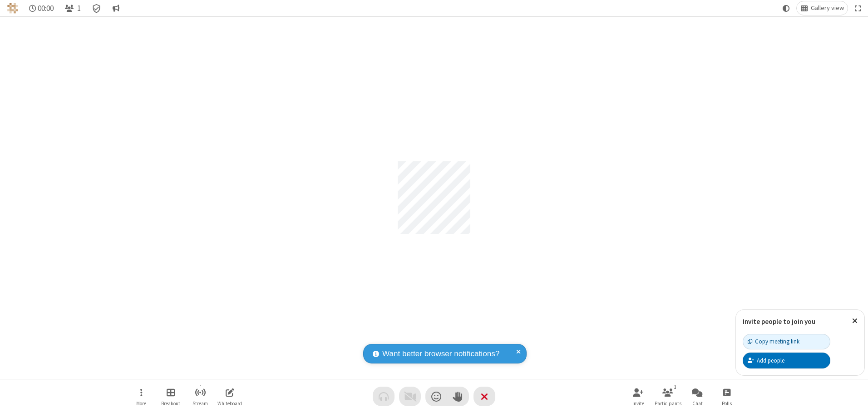 The width and height of the screenshot is (868, 413). What do you see at coordinates (200, 403) in the screenshot?
I see `span: Stream` at bounding box center [200, 403].